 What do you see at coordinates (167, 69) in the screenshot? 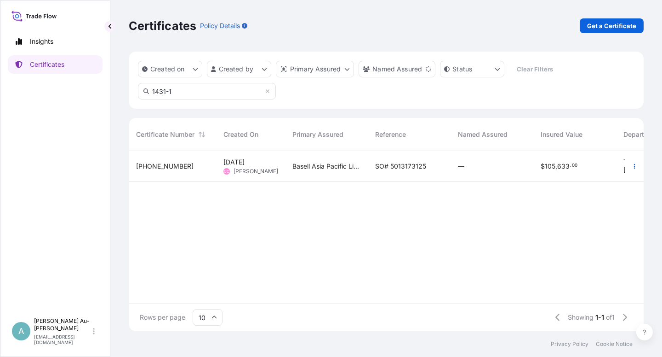
I see `p: Created on` at bounding box center [167, 69].